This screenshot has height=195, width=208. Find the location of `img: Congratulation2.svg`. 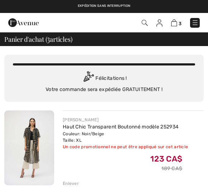

img: Congratulation2.svg is located at coordinates (88, 78).